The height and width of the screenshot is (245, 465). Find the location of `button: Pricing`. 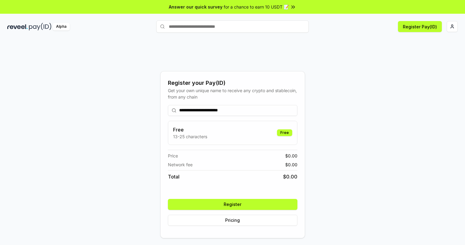

button: Pricing is located at coordinates (233, 220).